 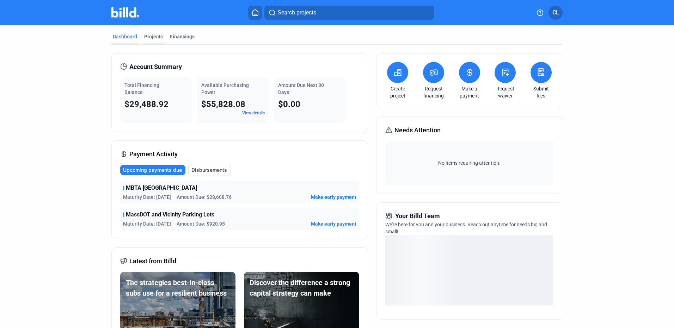 What do you see at coordinates (469, 92) in the screenshot?
I see `a: Make a payment` at bounding box center [469, 92].